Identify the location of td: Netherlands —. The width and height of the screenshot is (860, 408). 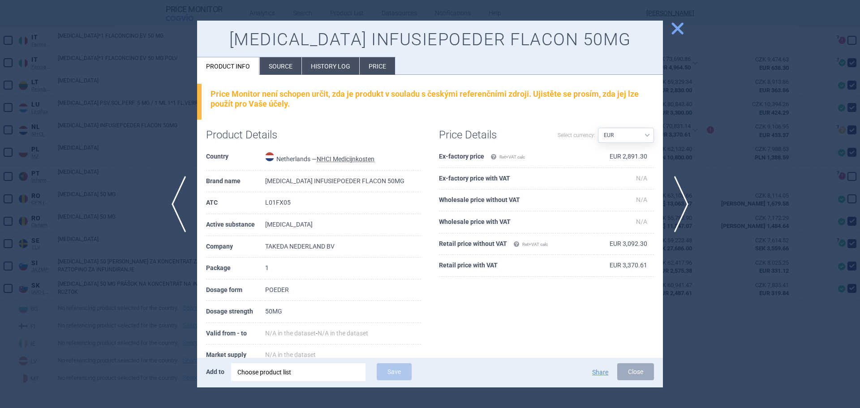
(343, 158).